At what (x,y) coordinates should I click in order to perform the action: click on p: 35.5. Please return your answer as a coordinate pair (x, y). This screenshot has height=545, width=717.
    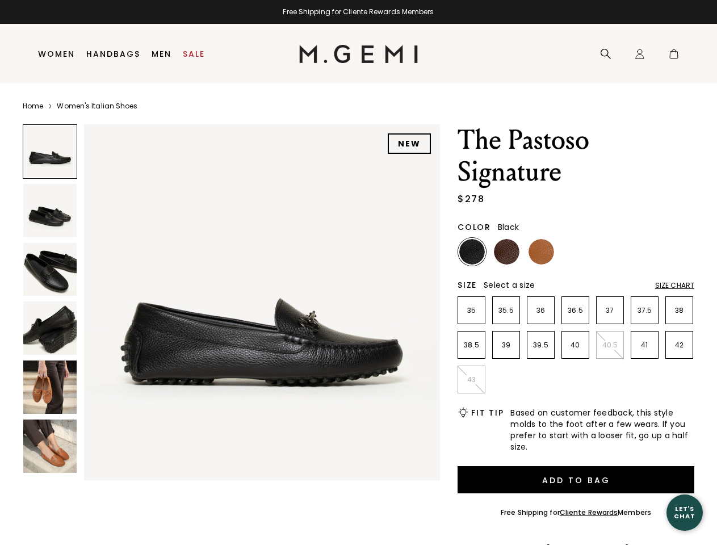
    Looking at the image, I should click on (506, 311).